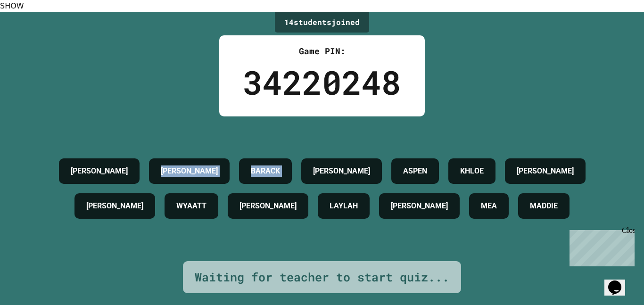 This screenshot has height=305, width=644. I want to click on div: Waiting for teacher to start quiz..., so click(322, 277).